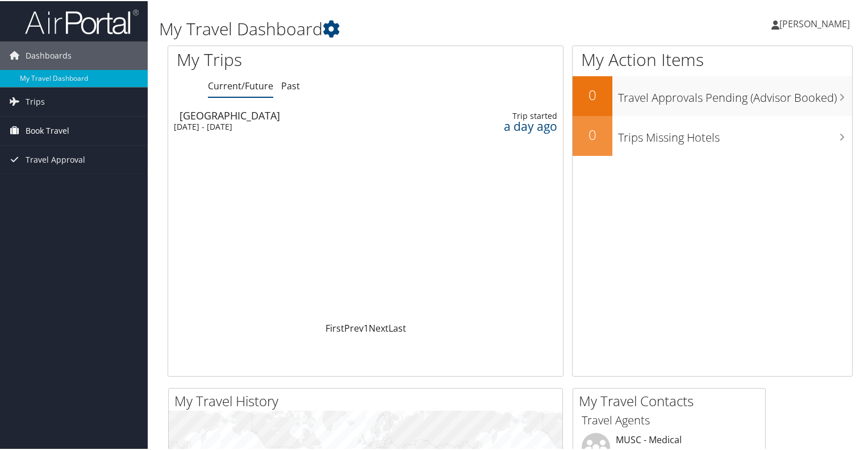 This screenshot has width=868, height=450. I want to click on h2: My Travel Contacts, so click(672, 400).